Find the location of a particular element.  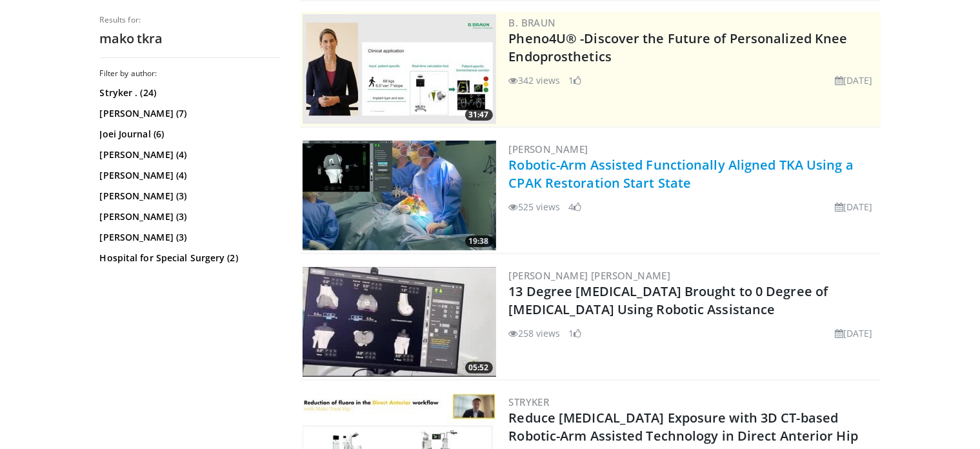

img: 3cdd51bc-6bc3-4385-96c0-430fa60cf841.300x170_q85_crop-smart_upscale.jpg is located at coordinates (399, 321).